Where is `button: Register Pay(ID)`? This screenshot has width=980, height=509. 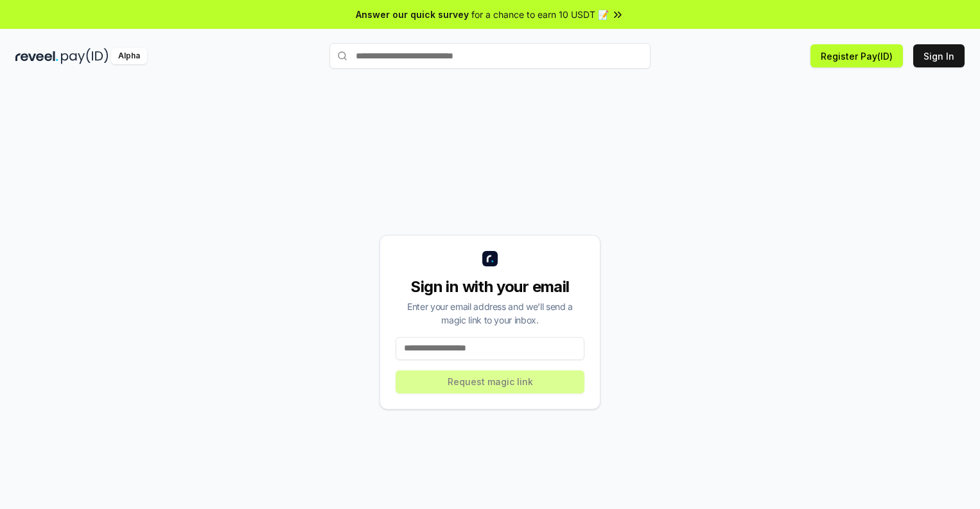 button: Register Pay(ID) is located at coordinates (856, 56).